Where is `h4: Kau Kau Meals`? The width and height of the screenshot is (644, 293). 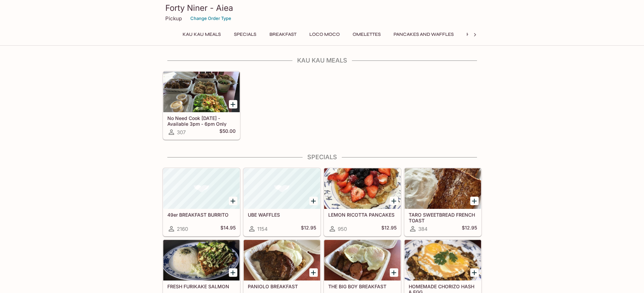
h4: Kau Kau Meals is located at coordinates (322, 61).